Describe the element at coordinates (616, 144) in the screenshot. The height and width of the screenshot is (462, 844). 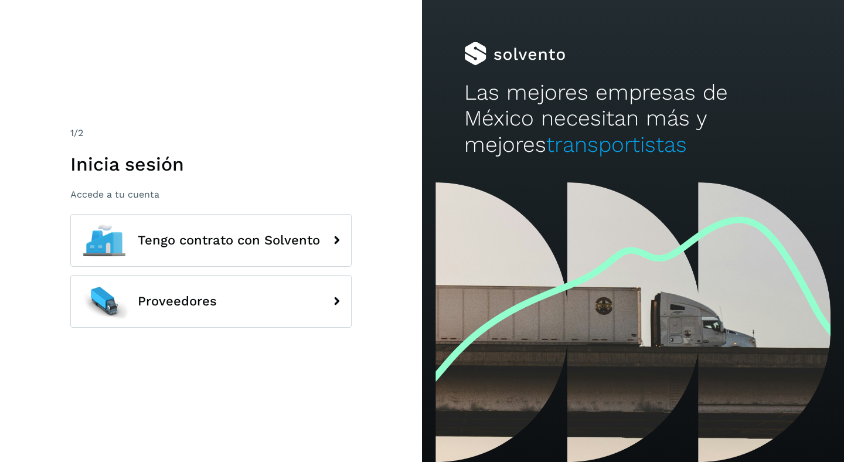
I see `span: transportistas` at that location.